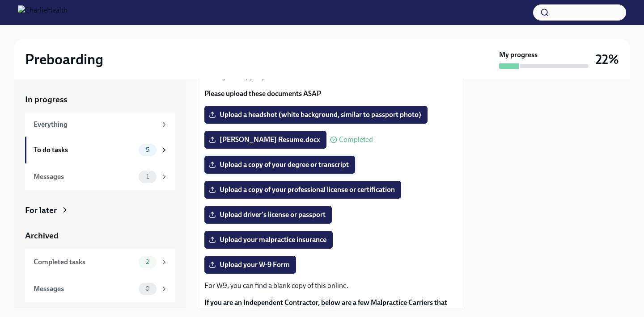 Image resolution: width=644 pixels, height=317 pixels. What do you see at coordinates (316, 115) in the screenshot?
I see `label: Upload a headshot (white background, similar to passport photo)` at bounding box center [316, 115].